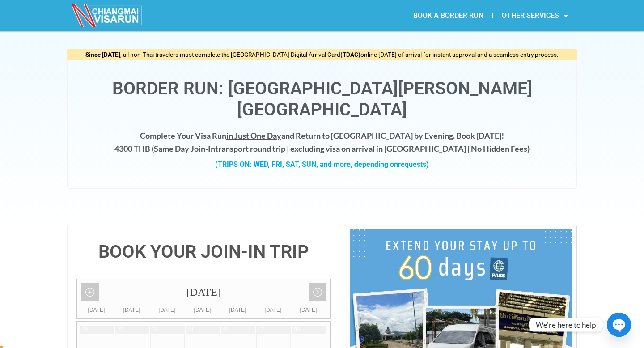 This screenshot has height=348, width=644. I want to click on strong: (TDAC), so click(350, 55).